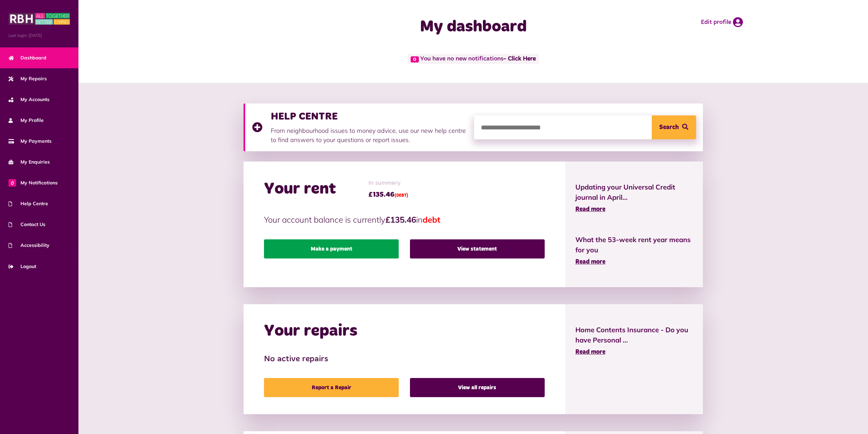  Describe the element at coordinates (404, 220) in the screenshot. I see `p: Your account balance is currently in` at that location.